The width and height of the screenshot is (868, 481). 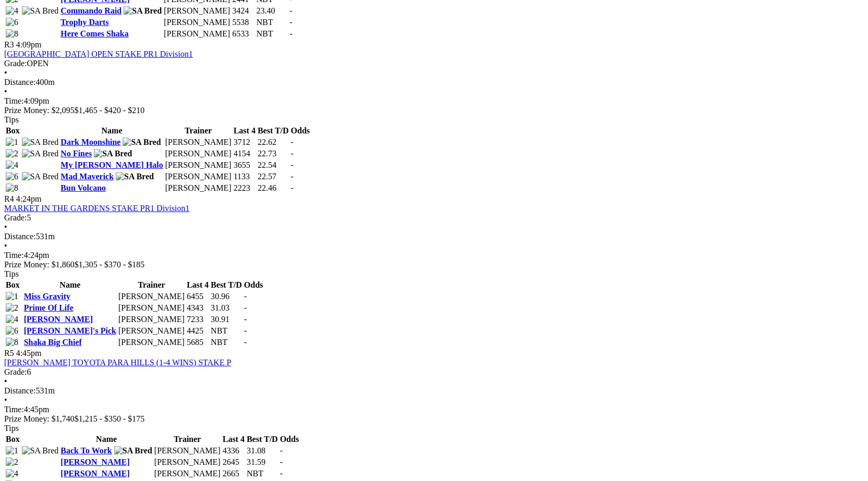 What do you see at coordinates (85, 22) in the screenshot?
I see `a: Trophy Darts` at bounding box center [85, 22].